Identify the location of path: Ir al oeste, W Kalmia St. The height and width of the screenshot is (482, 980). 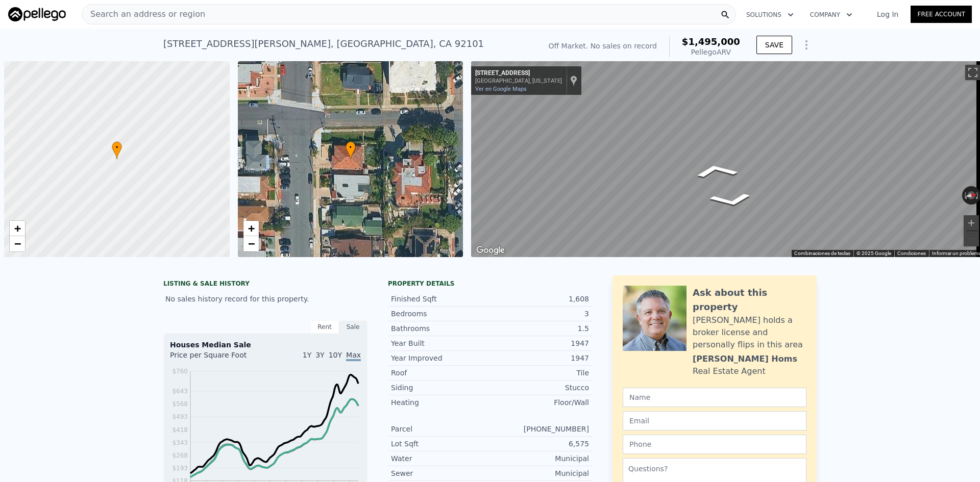
(716, 171).